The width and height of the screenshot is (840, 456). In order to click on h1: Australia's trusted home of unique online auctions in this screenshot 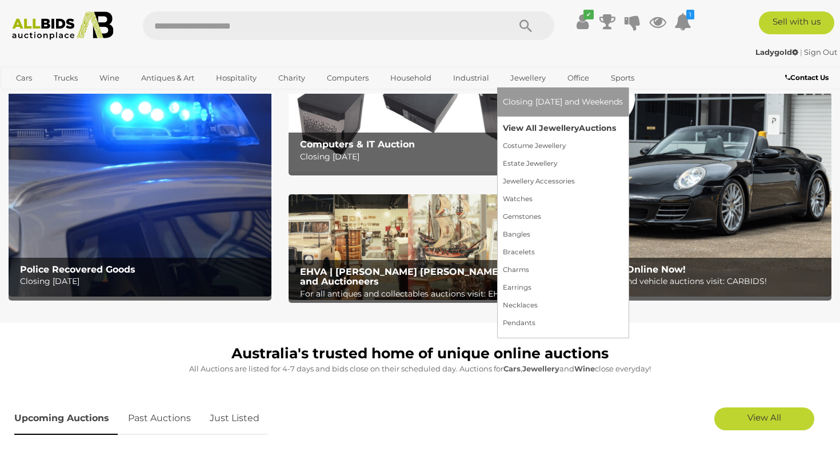, I will do `click(420, 354)`.